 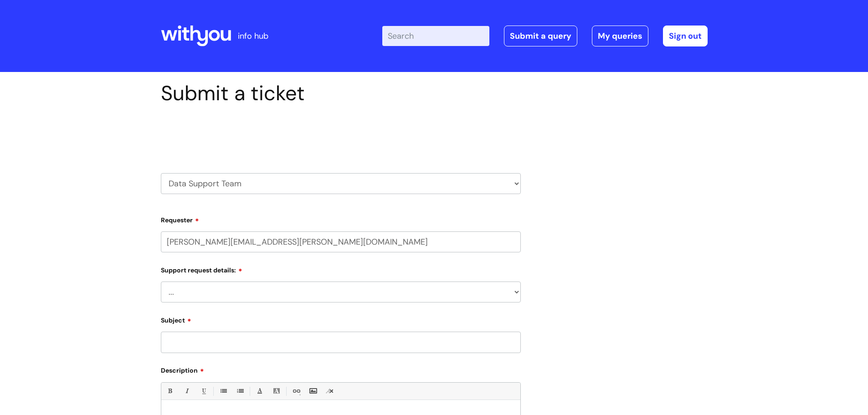 What do you see at coordinates (203, 391) in the screenshot?
I see `a: Underline(Ctrl-U)` at bounding box center [203, 391].